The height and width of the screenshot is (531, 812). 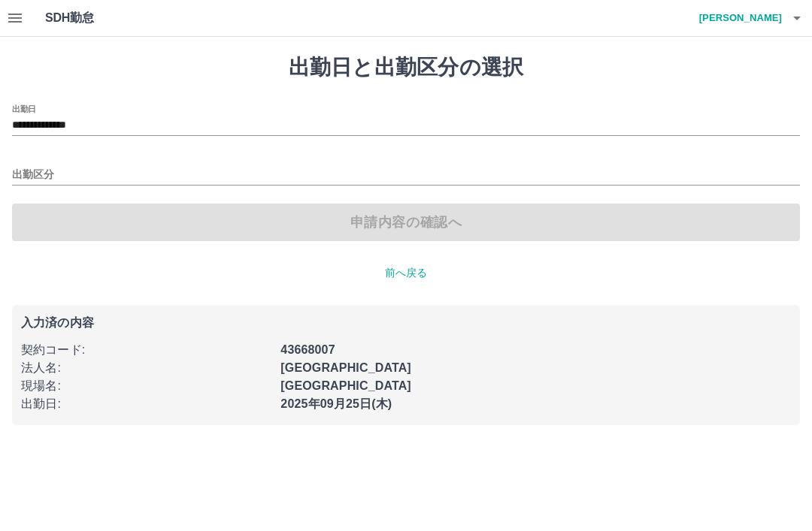 I want to click on label: 出勤日, so click(x=24, y=108).